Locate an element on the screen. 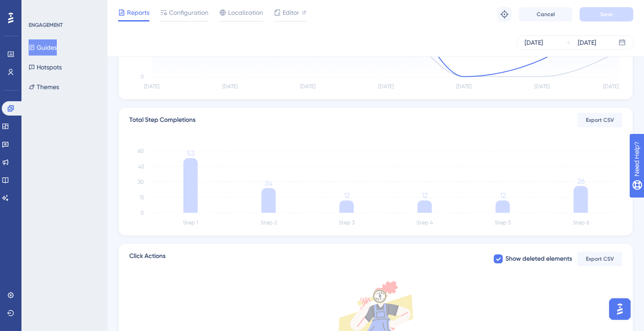  span: Cancel is located at coordinates (546, 14).